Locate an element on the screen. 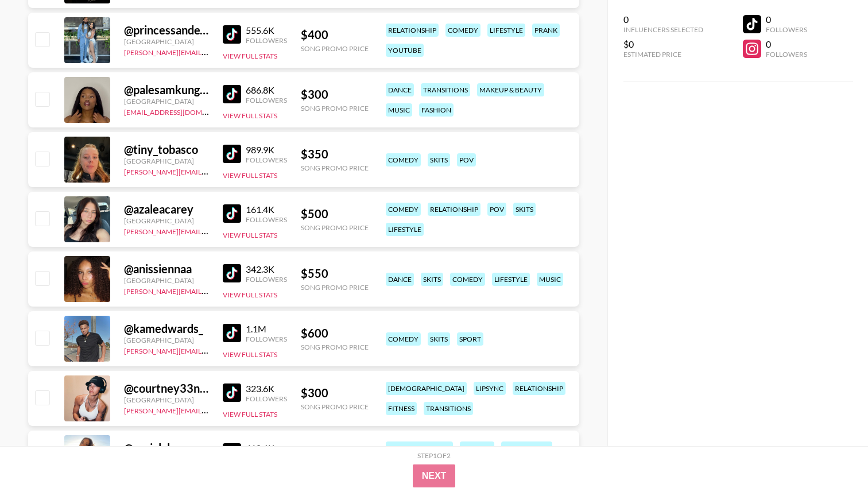  div: @ palesamkungela is located at coordinates (166, 90).